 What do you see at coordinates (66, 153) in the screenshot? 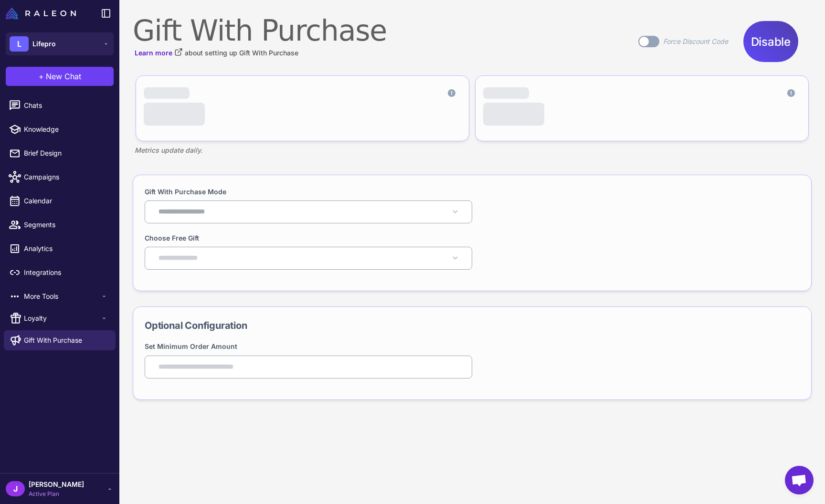
I see `span: Brief Design` at bounding box center [66, 153].